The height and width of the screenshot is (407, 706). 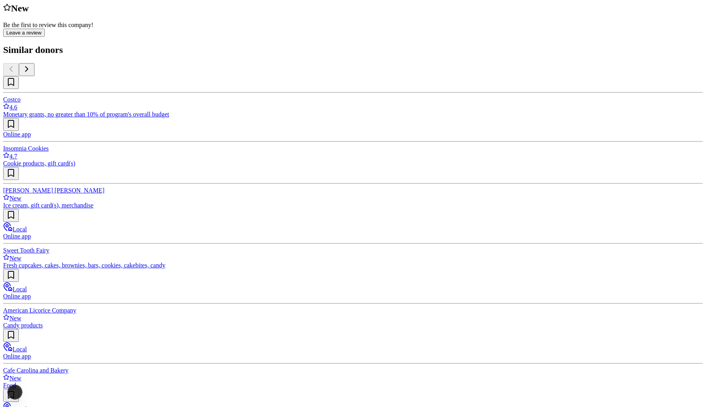 What do you see at coordinates (353, 100) in the screenshot?
I see `div: Costco` at bounding box center [353, 100].